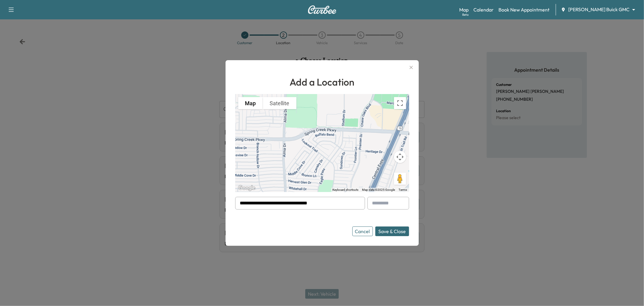 This screenshot has height=306, width=644. What do you see at coordinates (247, 188) in the screenshot?
I see `a: Open this area in Google Maps (opens a new window)` at bounding box center [247, 188].